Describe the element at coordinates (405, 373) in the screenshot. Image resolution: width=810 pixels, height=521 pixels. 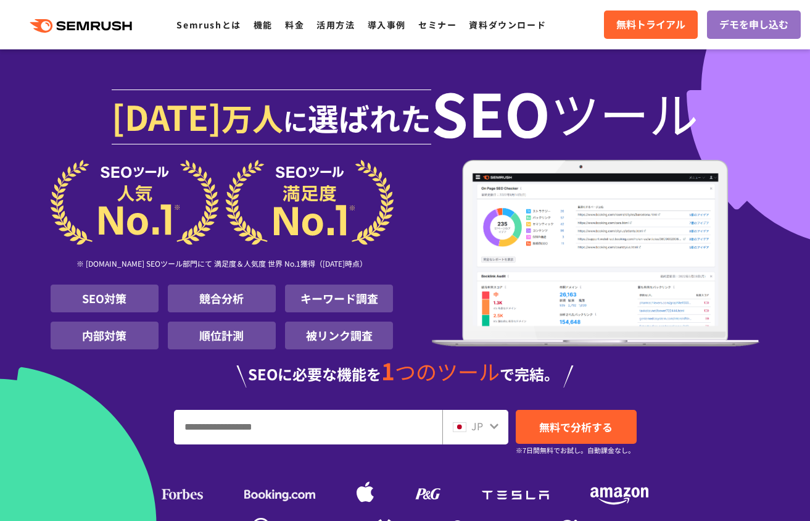
I see `div: SEOに必要な機能を` at that location.